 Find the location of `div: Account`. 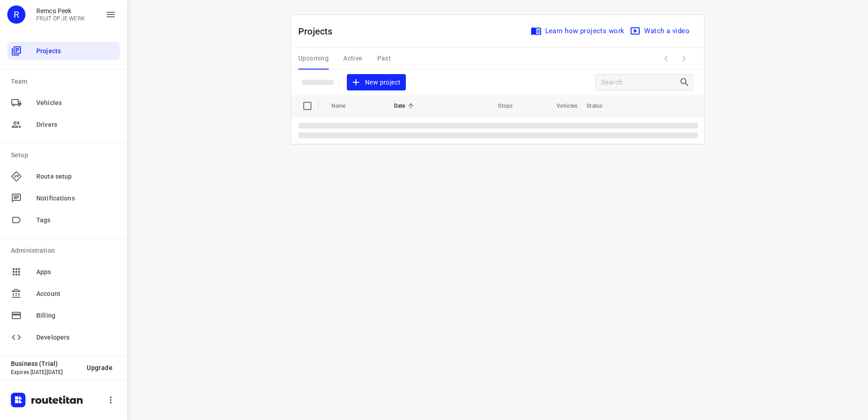

div: Account is located at coordinates (64, 293).